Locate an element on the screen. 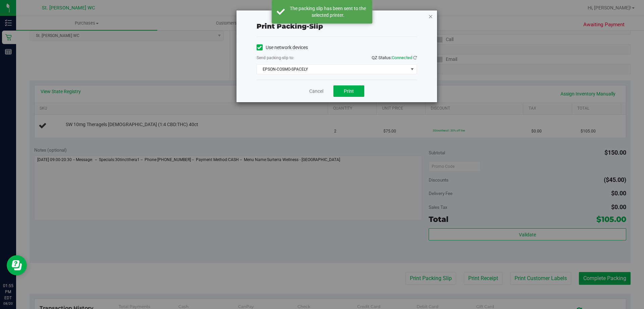 This screenshot has width=644, height=309. button: Print is located at coordinates (349, 91).